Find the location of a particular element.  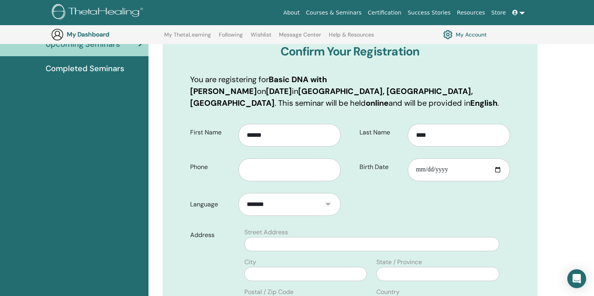

a: Courses & Seminars is located at coordinates (334, 13).